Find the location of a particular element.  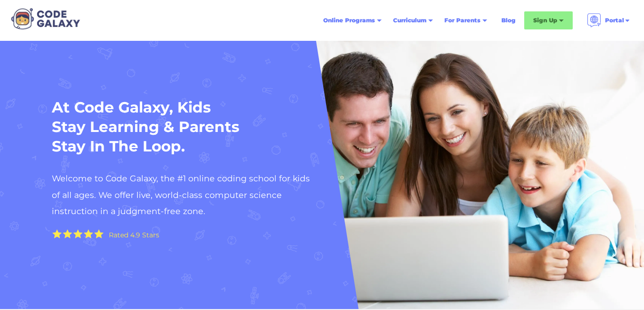

div: For Parents is located at coordinates (462, 20).